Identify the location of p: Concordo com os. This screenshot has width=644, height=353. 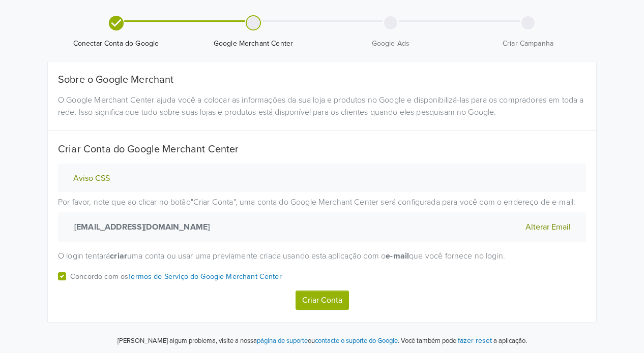
(176, 277).